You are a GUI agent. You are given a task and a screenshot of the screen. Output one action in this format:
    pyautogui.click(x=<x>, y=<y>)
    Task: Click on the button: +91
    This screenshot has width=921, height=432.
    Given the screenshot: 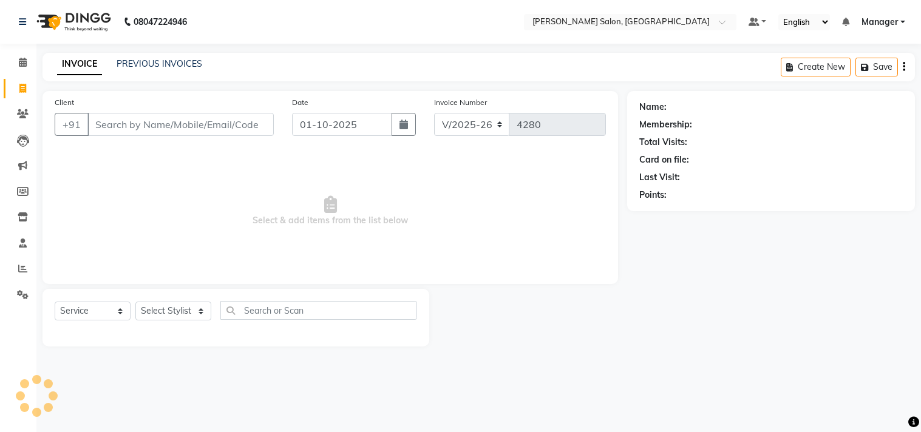 What is the action you would take?
    pyautogui.click(x=72, y=125)
    